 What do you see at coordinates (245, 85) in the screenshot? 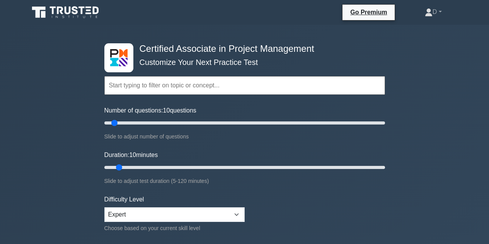
I see `input: Start typing to filter on topic or concept...` at bounding box center [245, 85].